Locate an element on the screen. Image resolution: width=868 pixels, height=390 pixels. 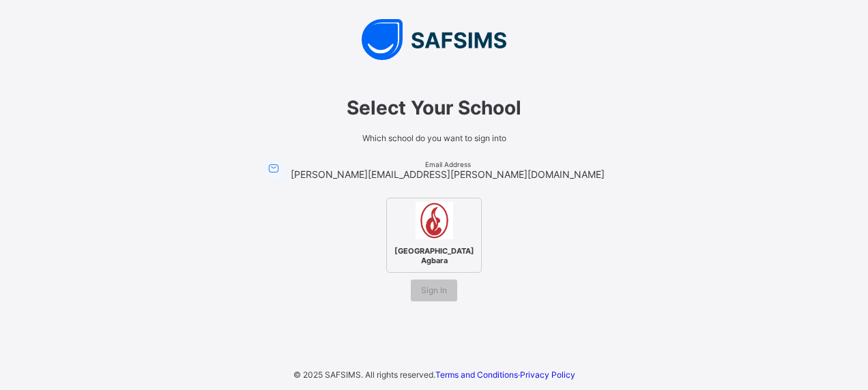
a: Terms and Conditions is located at coordinates (476, 375).